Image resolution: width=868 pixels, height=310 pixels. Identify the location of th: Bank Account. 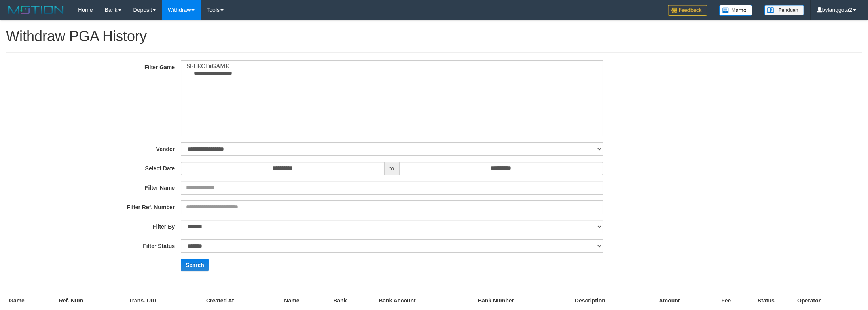
(425, 300).